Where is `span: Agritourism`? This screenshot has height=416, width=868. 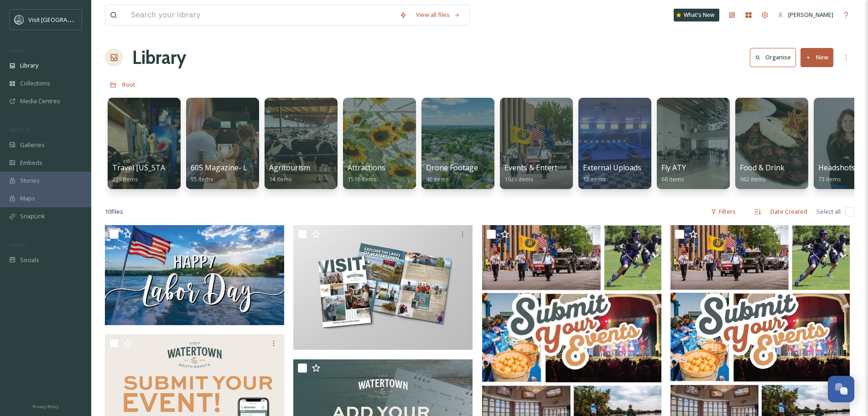
span: Agritourism is located at coordinates (290, 167).